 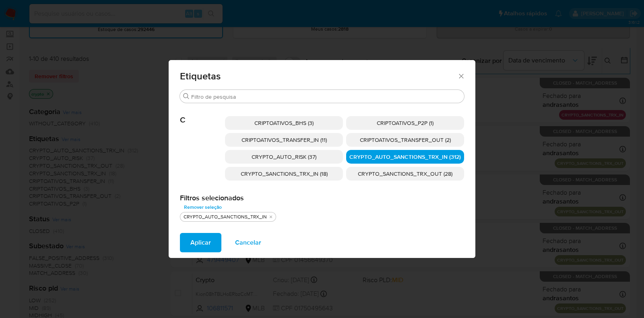 I want to click on button: Remover seleção, so click(x=203, y=207).